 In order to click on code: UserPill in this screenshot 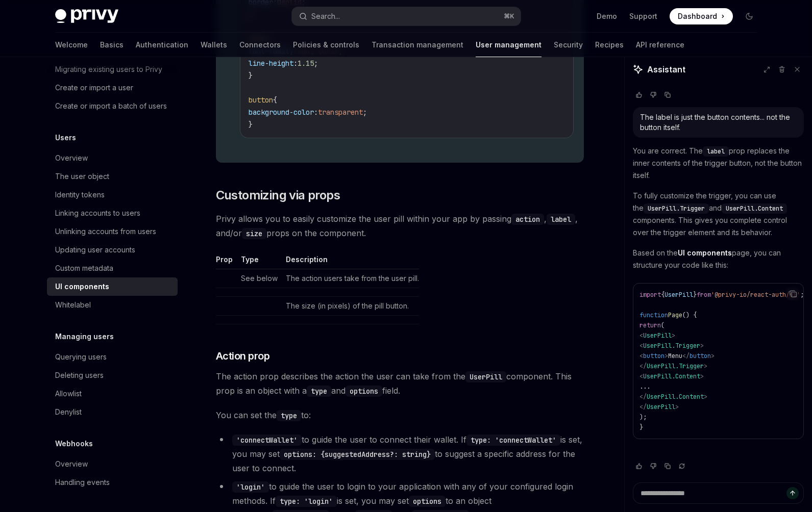, I will do `click(486, 377)`.